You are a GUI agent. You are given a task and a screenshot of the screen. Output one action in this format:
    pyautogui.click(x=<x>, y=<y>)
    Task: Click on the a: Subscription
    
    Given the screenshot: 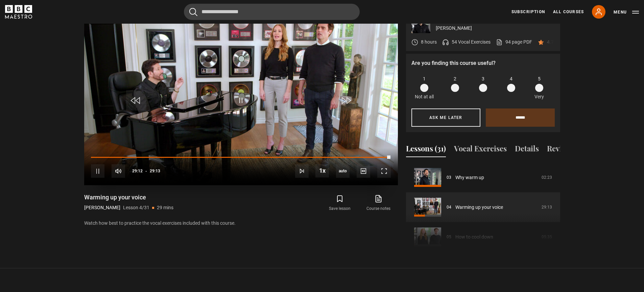 What is the action you would take?
    pyautogui.click(x=528, y=12)
    